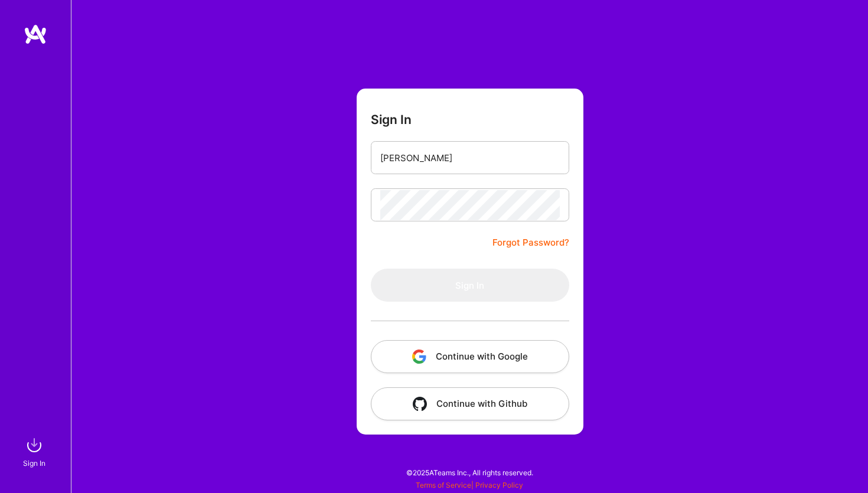 This screenshot has height=493, width=868. I want to click on button: Continue with Github, so click(470, 403).